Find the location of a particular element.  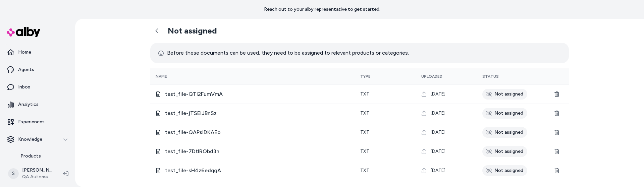

p: Agents is located at coordinates (26, 70).